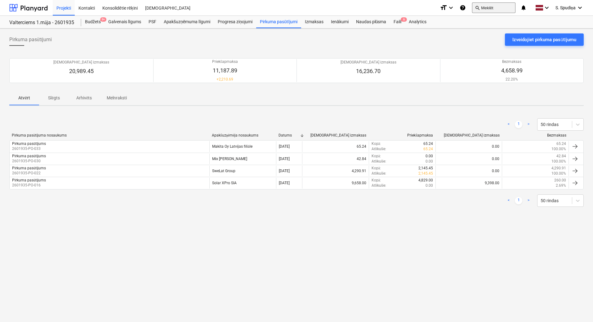 The height and width of the screenshot is (322, 593). Describe the element at coordinates (397, 22) in the screenshot. I see `div: Faili` at that location.